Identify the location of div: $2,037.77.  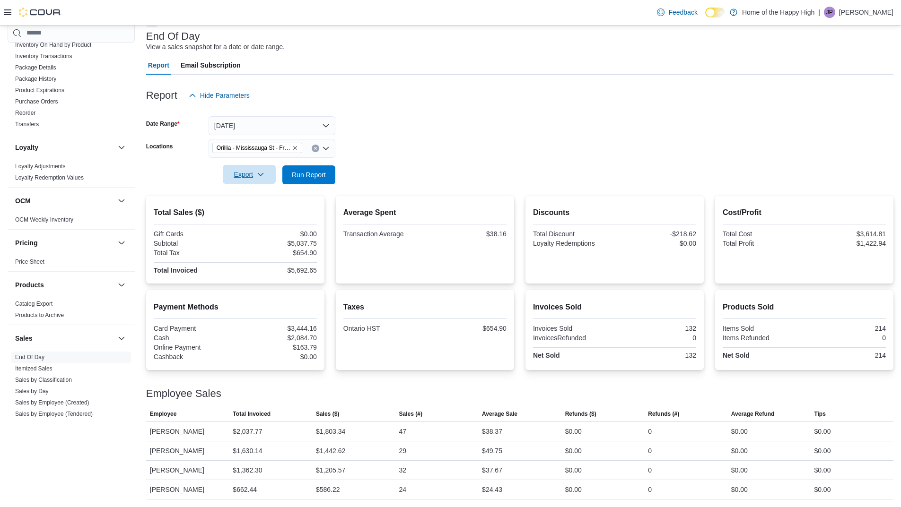
(247, 432).